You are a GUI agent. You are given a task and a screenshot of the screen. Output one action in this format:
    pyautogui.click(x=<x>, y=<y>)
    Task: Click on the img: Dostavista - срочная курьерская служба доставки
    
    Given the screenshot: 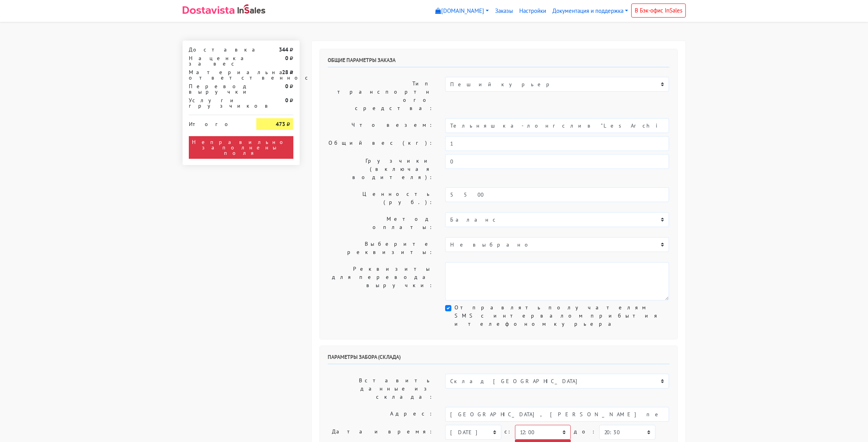 What is the action you would take?
    pyautogui.click(x=208, y=10)
    